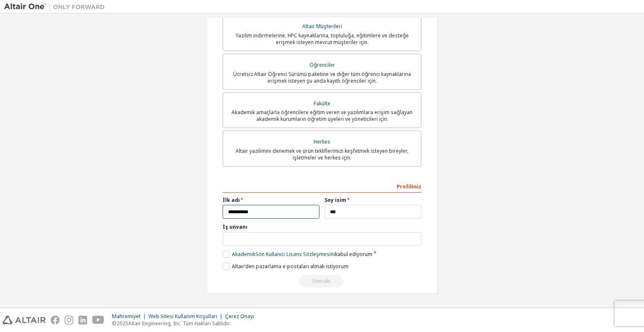 This screenshot has height=332, width=644. I want to click on font: Yazılım indirmelerine, HPC kaynaklarına, topluluğa, eğitimlere ve desteğe erişmek isteyen mevcut ..., so click(322, 38).